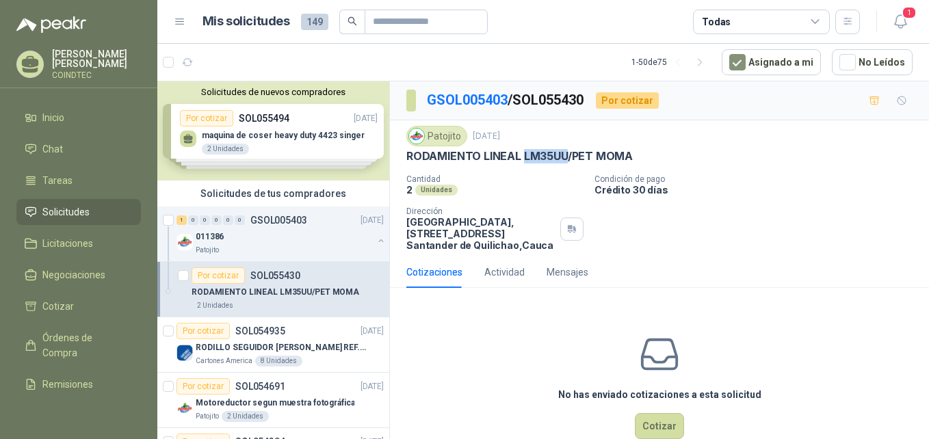 This screenshot has width=929, height=439. What do you see at coordinates (51, 25) in the screenshot?
I see `img: Logo peakr` at bounding box center [51, 25].